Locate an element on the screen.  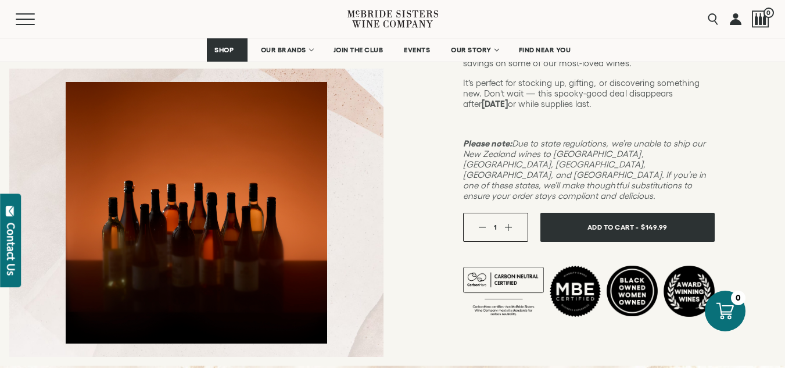
span: $149.99 is located at coordinates (654, 226).